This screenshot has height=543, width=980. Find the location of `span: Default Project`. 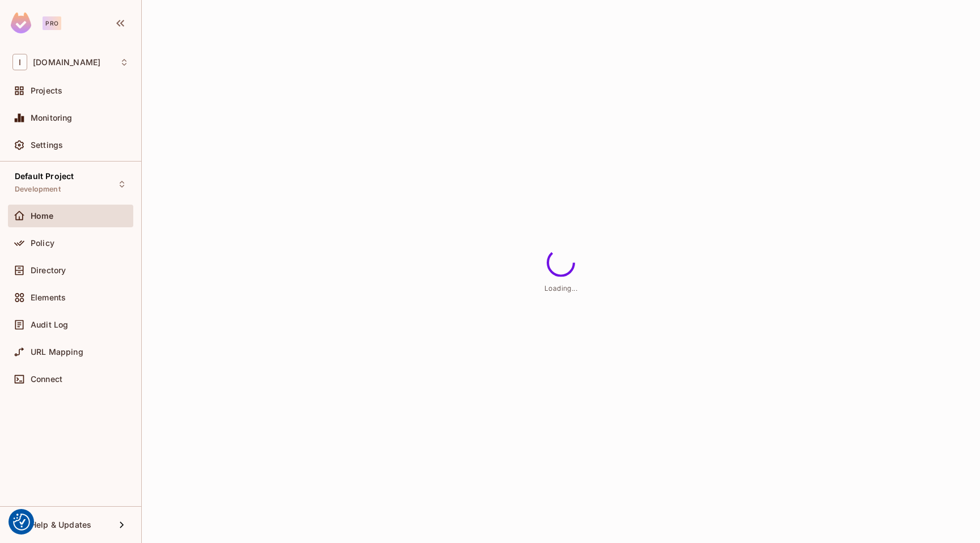

span: Default Project is located at coordinates (44, 176).